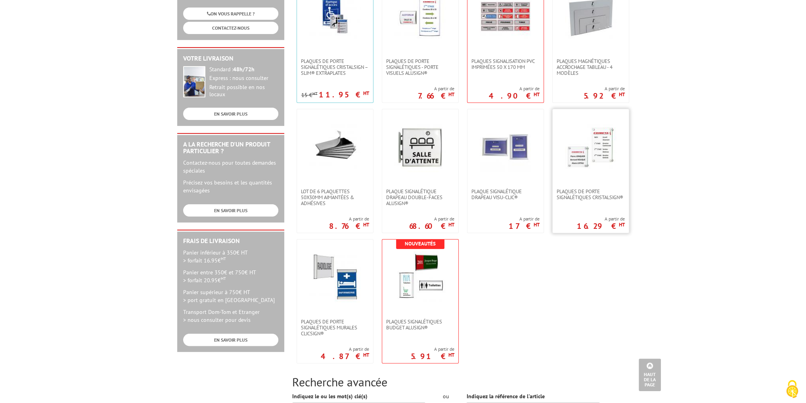 The height and width of the screenshot is (403, 806). What do you see at coordinates (335, 328) in the screenshot?
I see `span: Plaques de porte signalétiques murales ClicSign®` at bounding box center [335, 328].